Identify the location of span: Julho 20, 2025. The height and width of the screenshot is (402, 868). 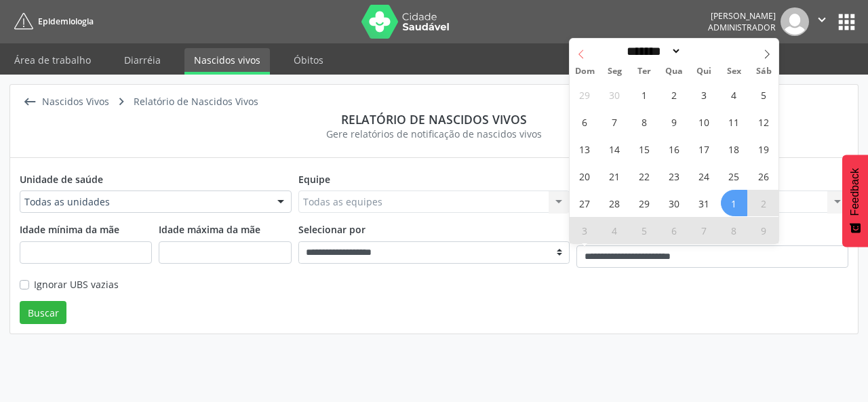
(584, 175).